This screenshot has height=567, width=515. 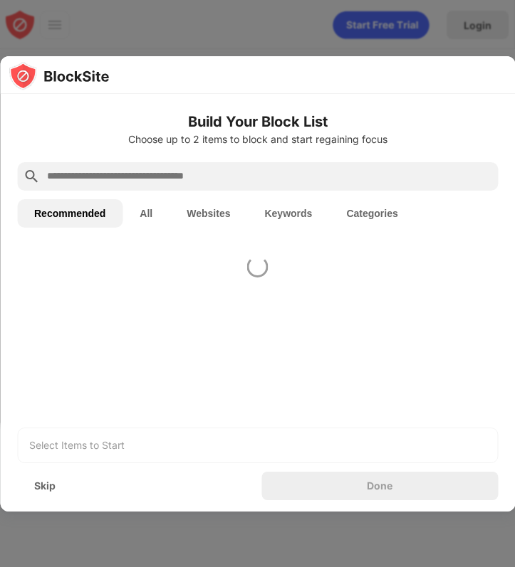 What do you see at coordinates (288, 214) in the screenshot?
I see `button: Keywords` at bounding box center [288, 214].